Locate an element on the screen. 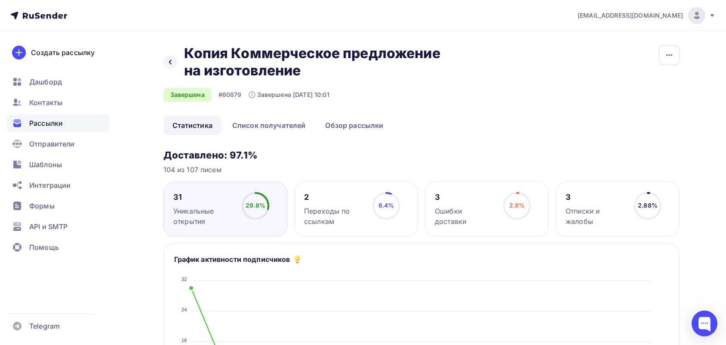  span: Помощь is located at coordinates (44, 247).